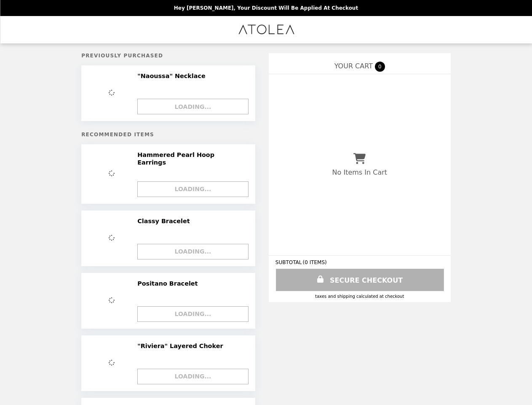  What do you see at coordinates (360, 296) in the screenshot?
I see `div: Taxes and Shipping calculated at checkout` at bounding box center [360, 296].